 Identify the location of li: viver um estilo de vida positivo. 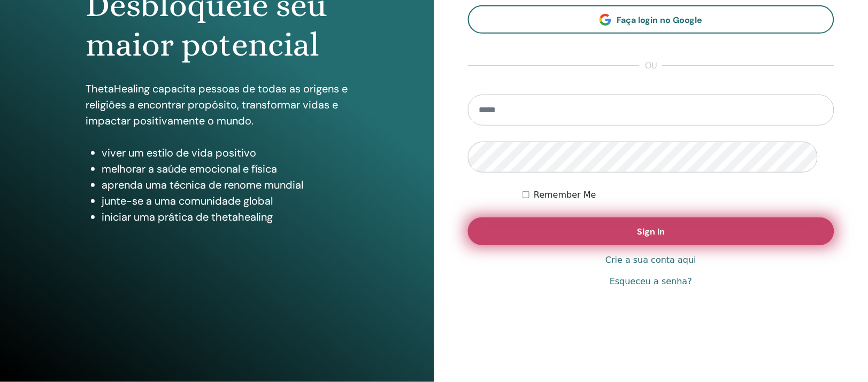
(225, 153).